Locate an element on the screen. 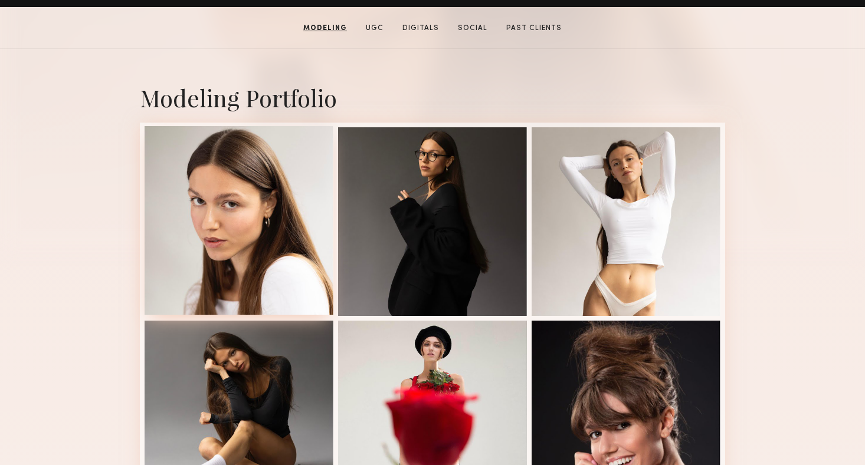 This screenshot has width=865, height=465. a: Modeling is located at coordinates (325, 28).